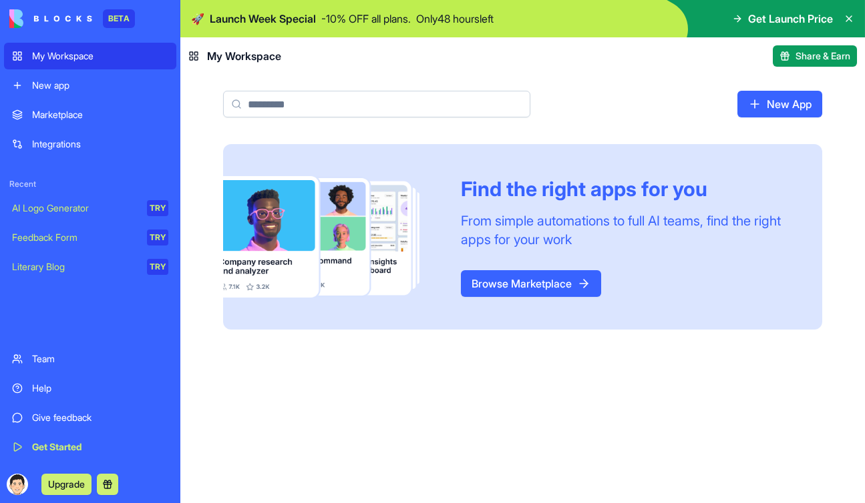  Describe the element at coordinates (100, 144) in the screenshot. I see `div: Integrations` at that location.